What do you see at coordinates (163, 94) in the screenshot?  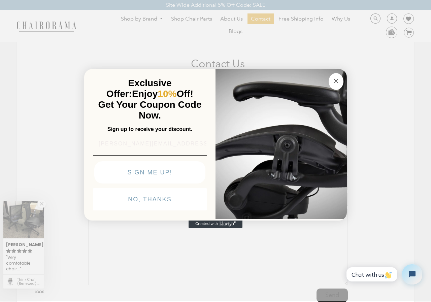 I see `span: Enjoy Off!` at bounding box center [163, 94].